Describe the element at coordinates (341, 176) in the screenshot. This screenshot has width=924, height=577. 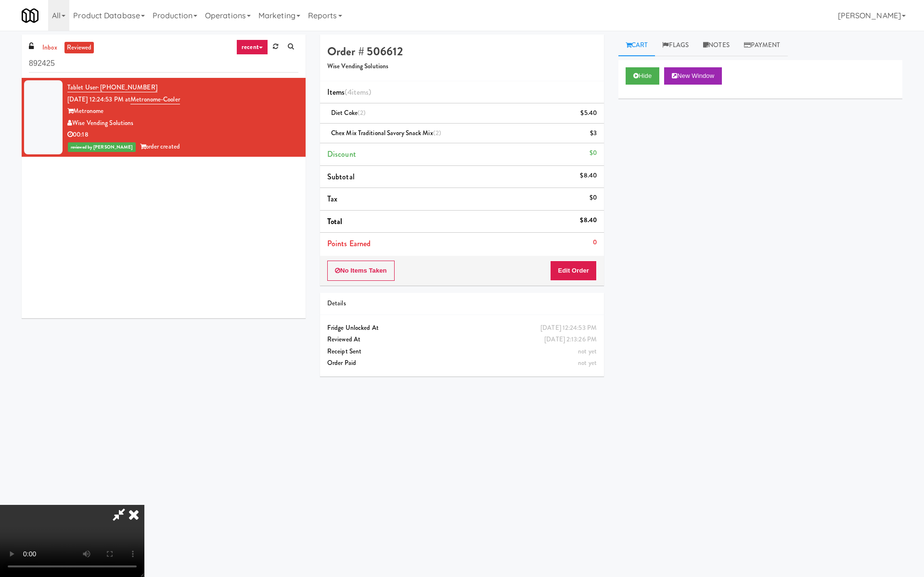
I see `span: Subtotal` at that location.